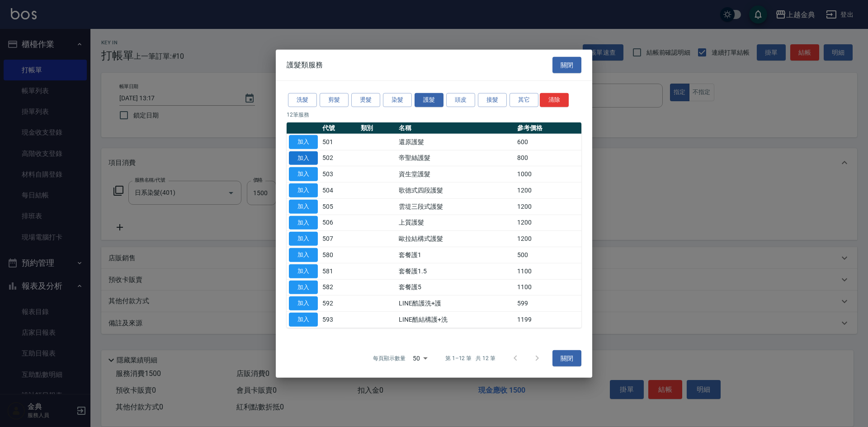 The image size is (868, 427). I want to click on td: 581, so click(339, 271).